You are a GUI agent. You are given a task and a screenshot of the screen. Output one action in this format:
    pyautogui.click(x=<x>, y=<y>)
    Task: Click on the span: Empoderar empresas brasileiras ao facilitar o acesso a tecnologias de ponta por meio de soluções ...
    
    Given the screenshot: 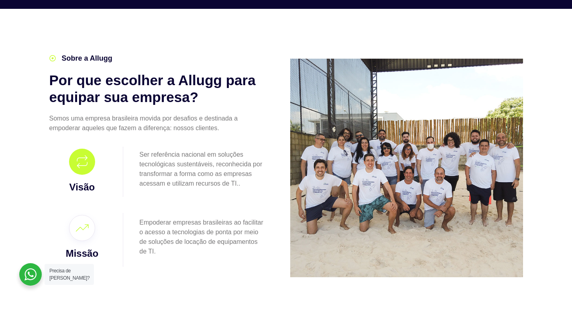 What is the action you would take?
    pyautogui.click(x=201, y=236)
    